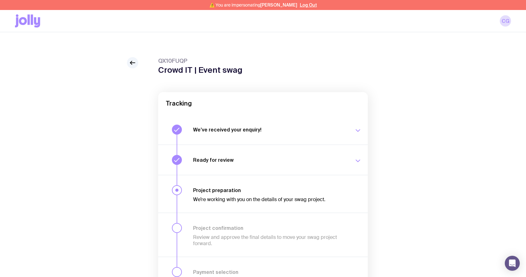 This screenshot has width=526, height=277. I want to click on button: We’ve received your enquiry!, so click(263, 129).